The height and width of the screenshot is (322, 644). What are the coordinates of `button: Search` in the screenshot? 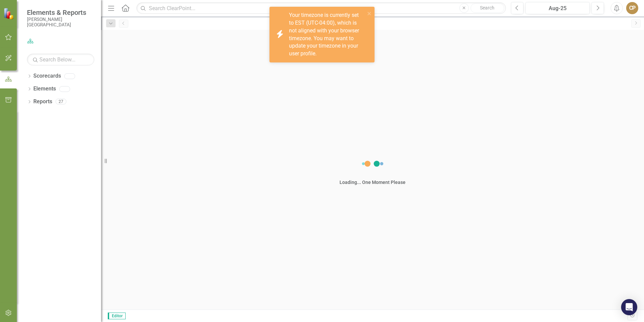 It's located at (488, 8).